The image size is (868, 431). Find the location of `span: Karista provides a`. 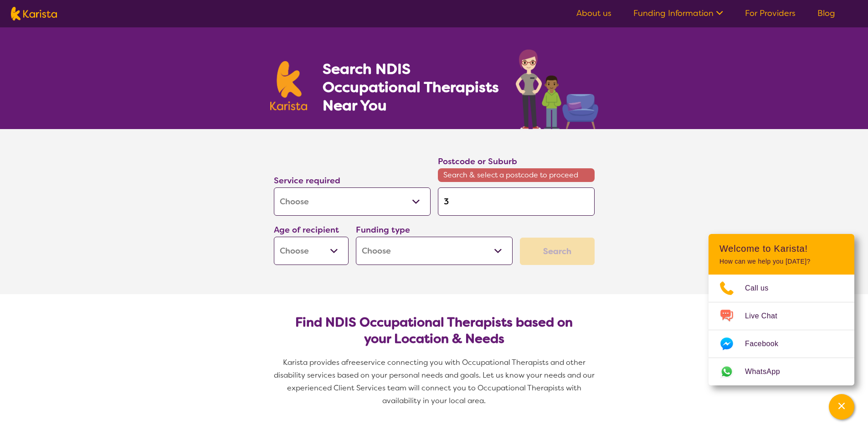

span: Karista provides a is located at coordinates (314, 362).